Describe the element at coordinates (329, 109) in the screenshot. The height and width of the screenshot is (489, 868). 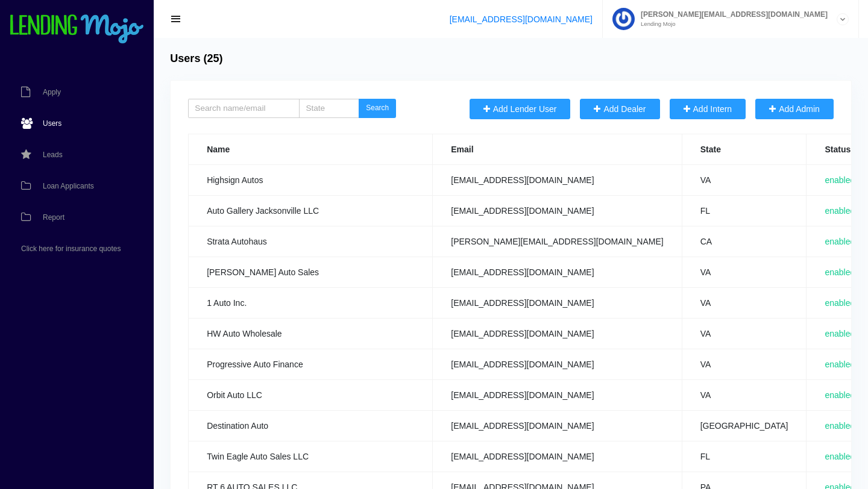
I see `input: State` at that location.